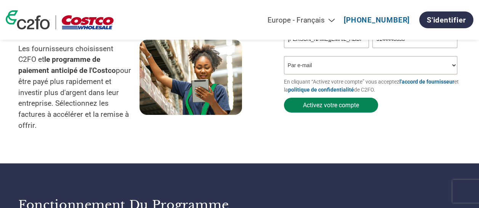  What do you see at coordinates (28, 20) in the screenshot?
I see `img: c2fo logo` at bounding box center [28, 20].